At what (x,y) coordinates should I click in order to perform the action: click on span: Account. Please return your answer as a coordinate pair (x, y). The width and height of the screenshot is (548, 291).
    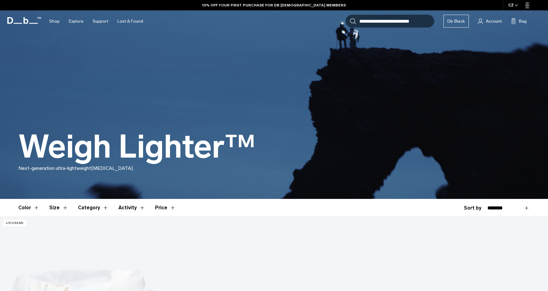
    Looking at the image, I should click on (494, 21).